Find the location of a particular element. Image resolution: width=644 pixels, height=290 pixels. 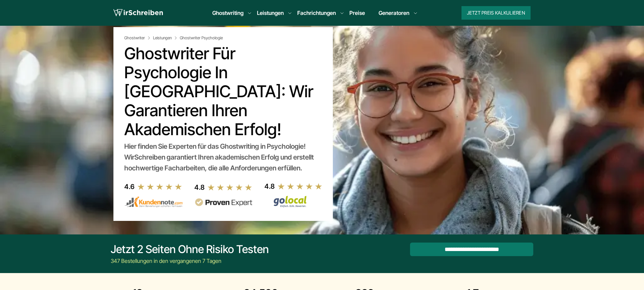

a: Ghostwriting is located at coordinates (228, 13).